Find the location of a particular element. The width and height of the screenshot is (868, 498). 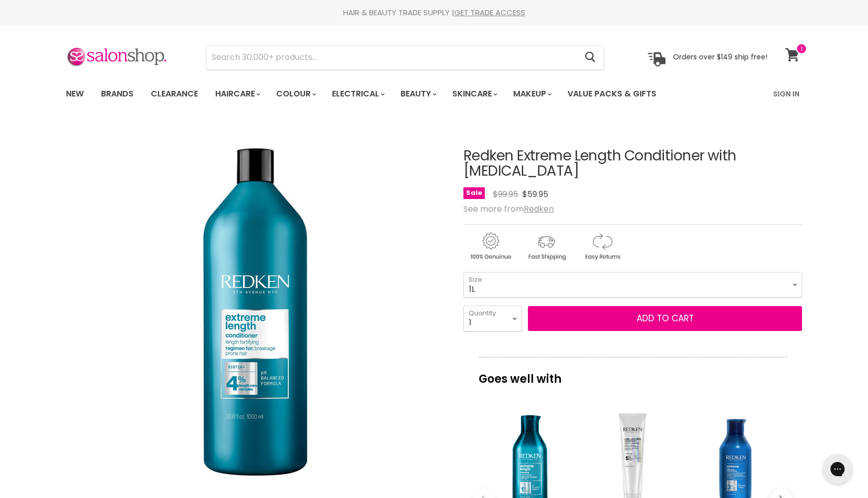

a: Colour is located at coordinates (295, 94).